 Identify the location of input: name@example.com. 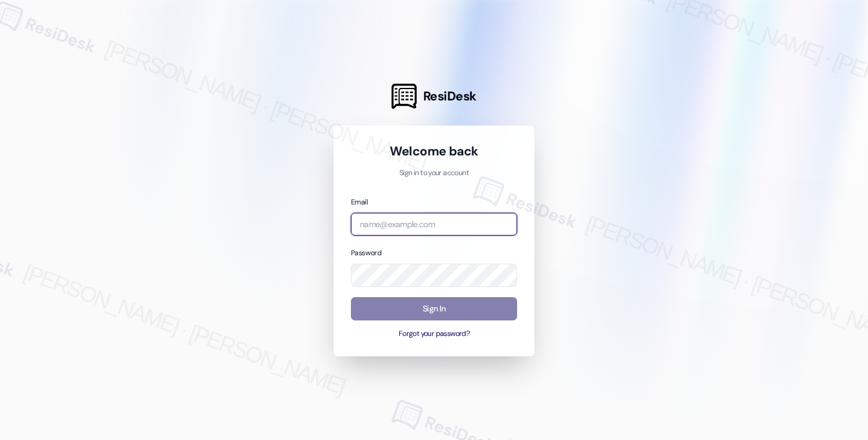
(434, 224).